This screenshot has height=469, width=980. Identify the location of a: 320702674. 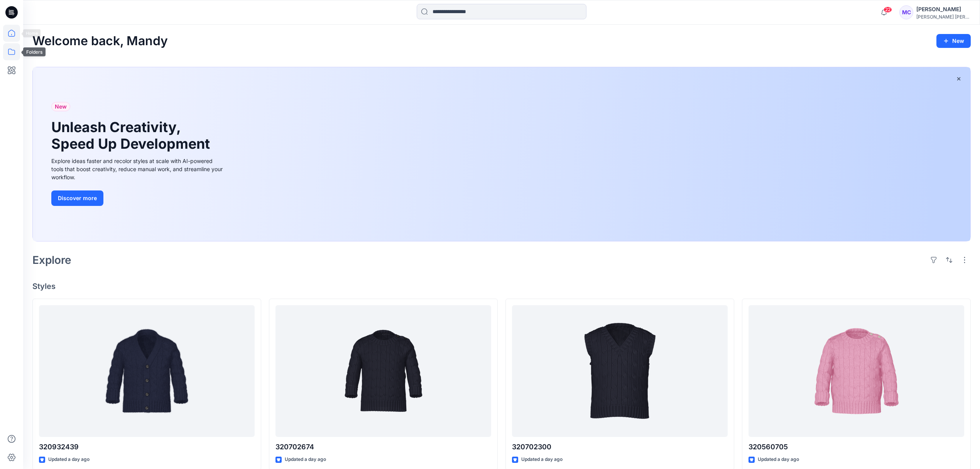
(383, 371).